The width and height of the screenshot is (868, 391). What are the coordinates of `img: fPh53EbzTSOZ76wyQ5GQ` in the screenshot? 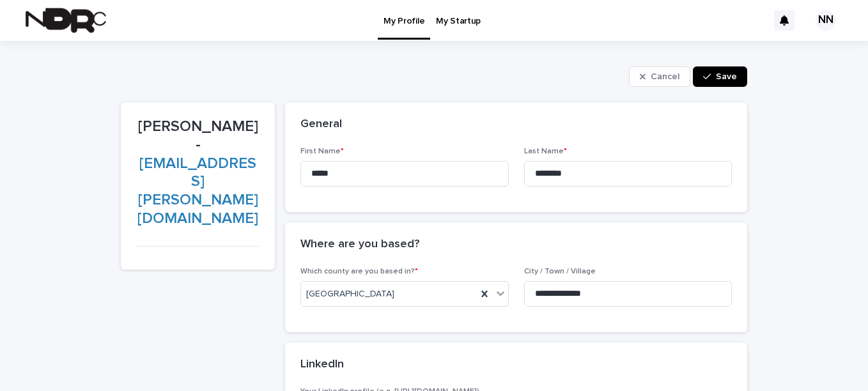 It's located at (66, 21).